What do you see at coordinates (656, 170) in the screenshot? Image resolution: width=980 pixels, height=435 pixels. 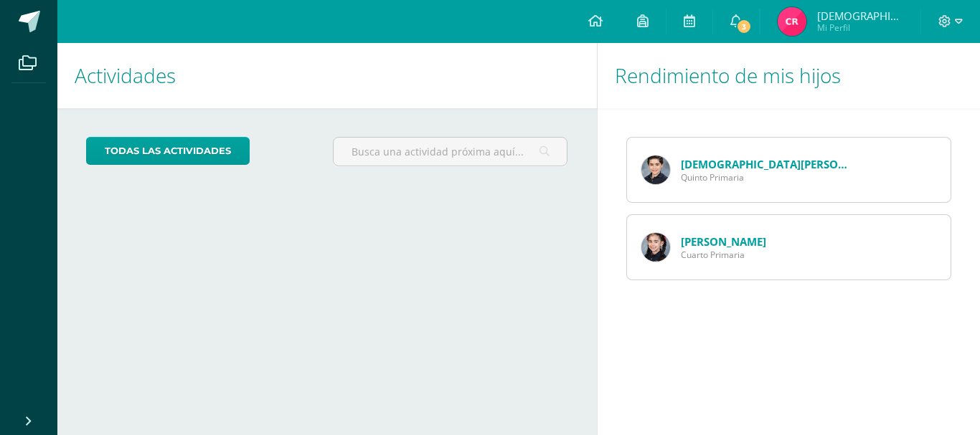 I see `img: 6035c66abdf721528e36f84f63a70bac.png` at bounding box center [656, 170].